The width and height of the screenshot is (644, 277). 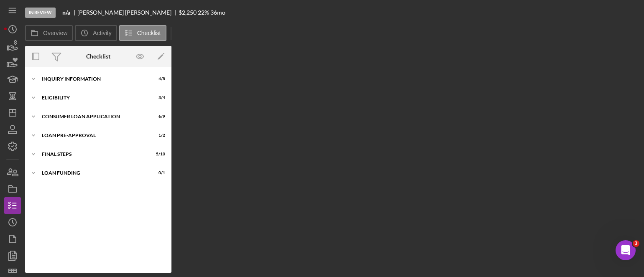 I want to click on label: Activity, so click(x=102, y=33).